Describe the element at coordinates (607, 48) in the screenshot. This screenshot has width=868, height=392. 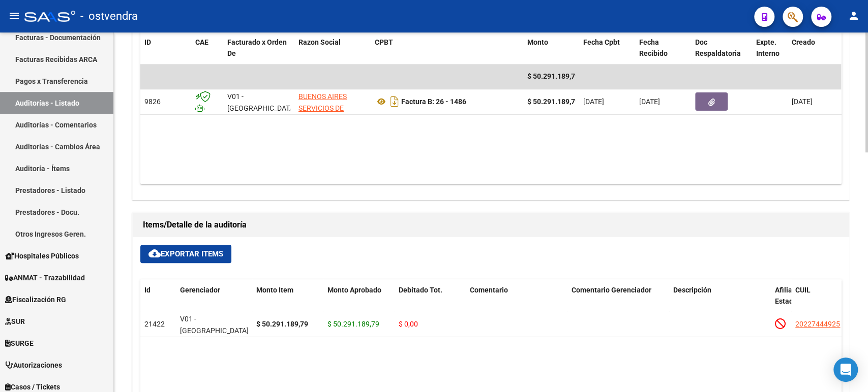
I see `datatable-header-cell: Fecha Cpbt` at that location.